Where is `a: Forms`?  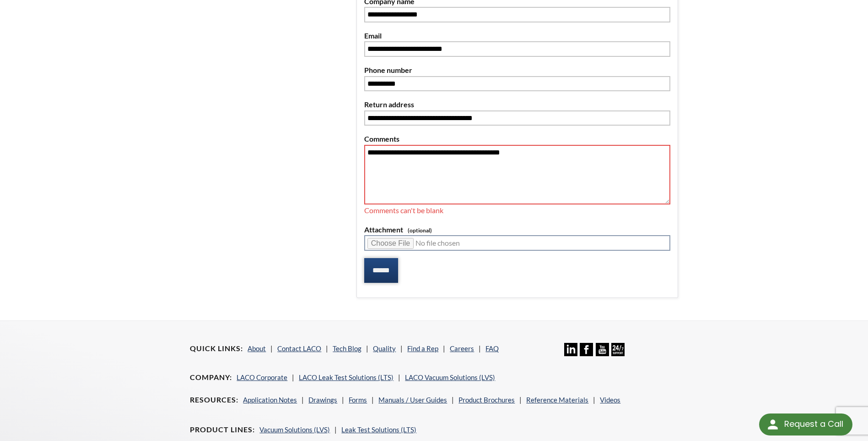
a: Forms is located at coordinates (358, 399).